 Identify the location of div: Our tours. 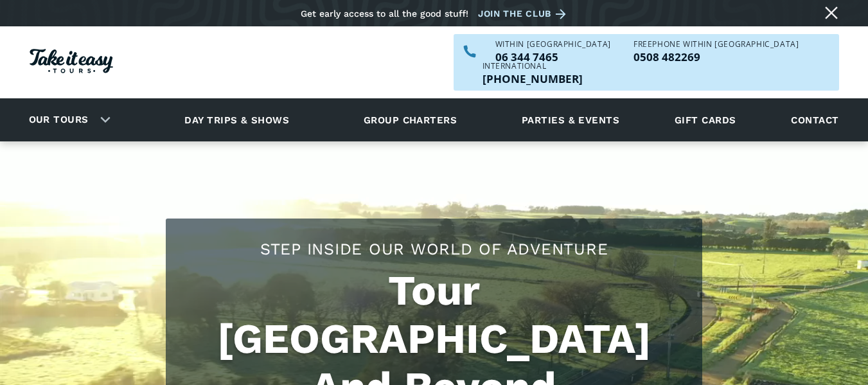
(67, 120).